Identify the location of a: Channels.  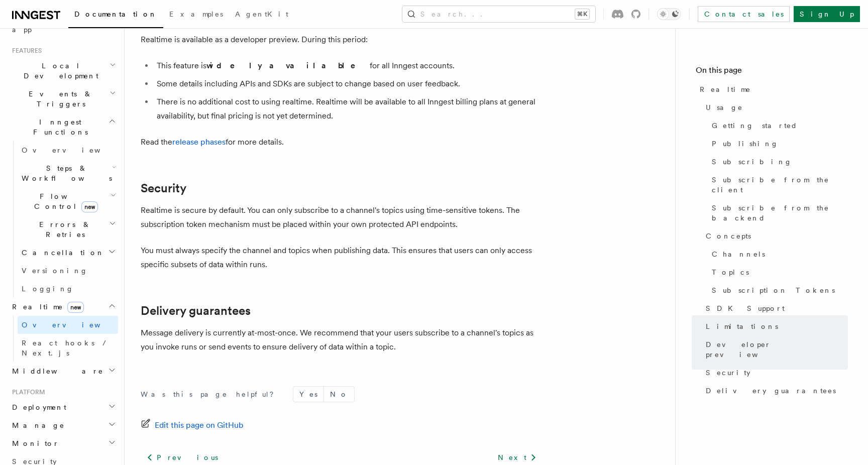
(777, 254).